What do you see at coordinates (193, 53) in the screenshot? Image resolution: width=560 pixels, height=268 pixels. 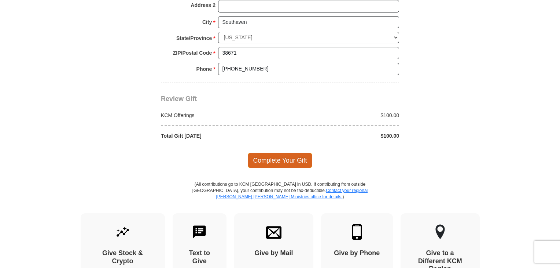 I see `strong: ZIP/Postal Code` at bounding box center [193, 53].